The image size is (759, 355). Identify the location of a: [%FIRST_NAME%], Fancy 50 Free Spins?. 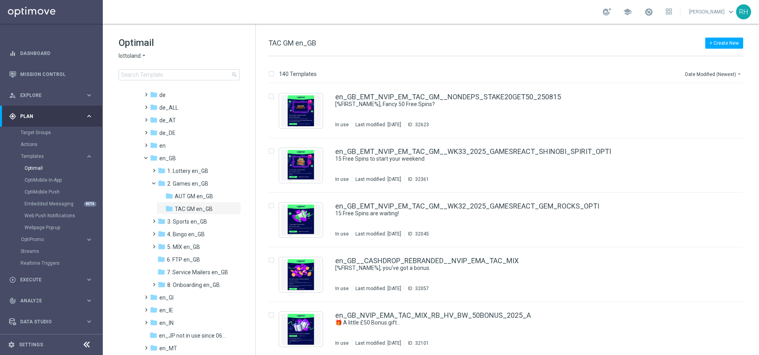
(513, 104).